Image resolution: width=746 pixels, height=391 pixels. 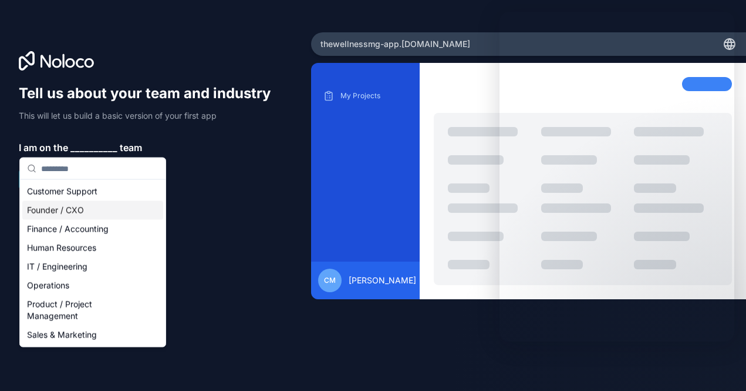 What do you see at coordinates (93, 285) in the screenshot?
I see `div: Operations` at bounding box center [93, 285].